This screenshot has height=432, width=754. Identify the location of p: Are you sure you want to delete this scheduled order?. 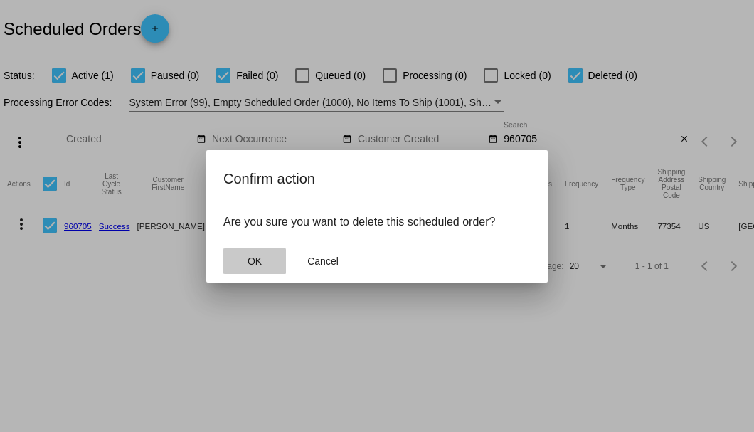
(377, 222).